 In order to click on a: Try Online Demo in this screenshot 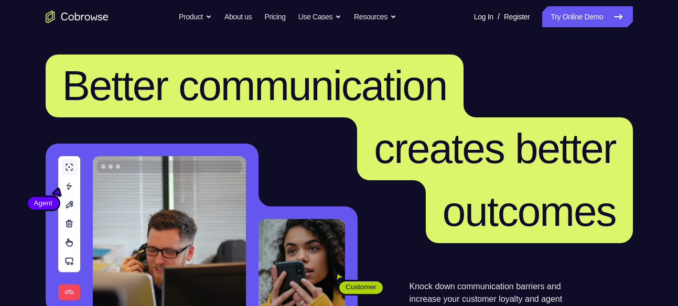, I will do `click(587, 17)`.